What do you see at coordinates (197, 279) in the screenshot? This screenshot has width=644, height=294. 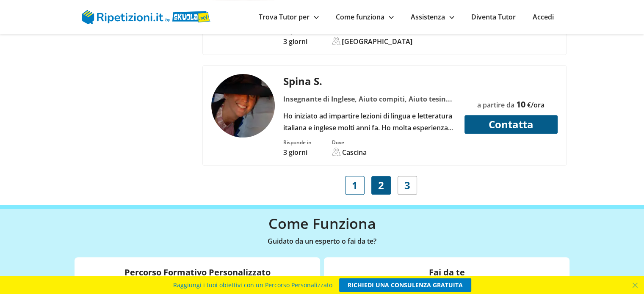 I see `h4: Percorso Formativo Personalizzato` at bounding box center [197, 279].